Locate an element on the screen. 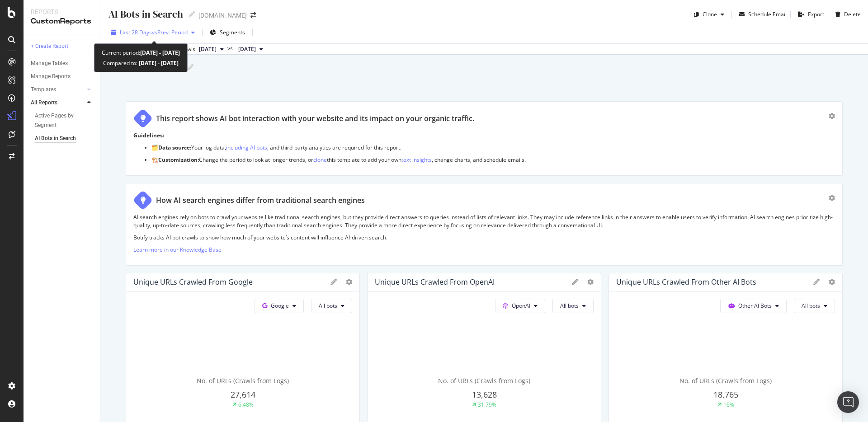 The width and height of the screenshot is (868, 422). button: OpenAI is located at coordinates (520, 306).